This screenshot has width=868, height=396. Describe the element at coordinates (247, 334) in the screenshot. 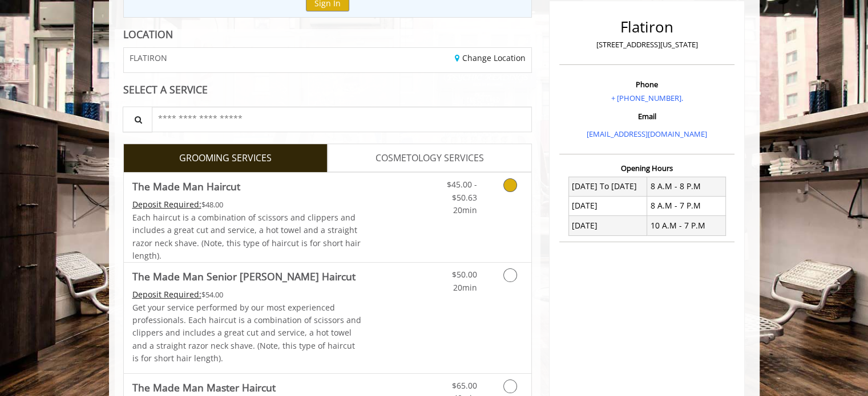

I see `p: Get your service performed by our most experienced professionals. Each haircut is a combination o...` at that location.